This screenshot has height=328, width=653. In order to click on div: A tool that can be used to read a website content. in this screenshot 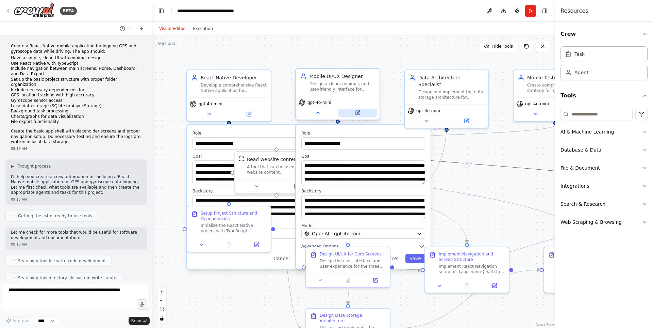, I will do `click(281, 169)`.